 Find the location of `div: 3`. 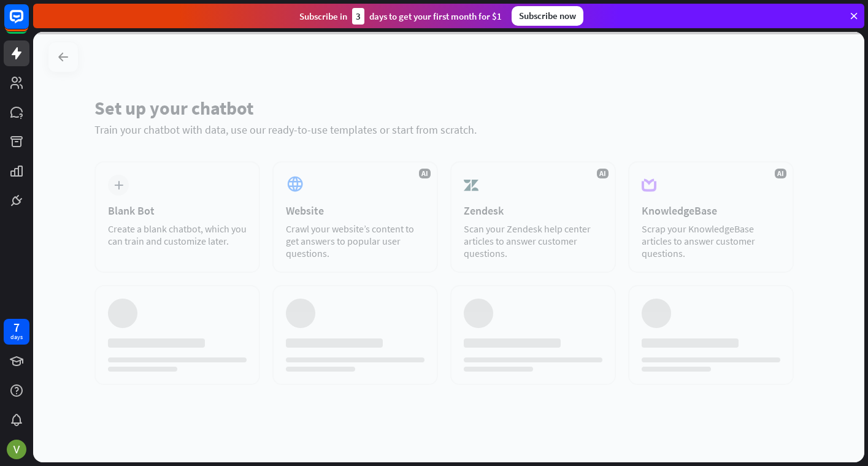

div: 3 is located at coordinates (358, 16).